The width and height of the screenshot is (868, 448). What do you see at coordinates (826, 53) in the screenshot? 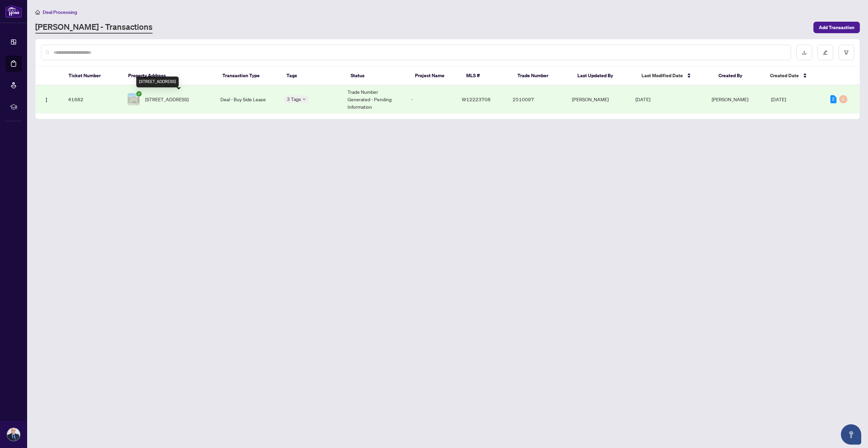
I see `button: edit` at bounding box center [826, 53].